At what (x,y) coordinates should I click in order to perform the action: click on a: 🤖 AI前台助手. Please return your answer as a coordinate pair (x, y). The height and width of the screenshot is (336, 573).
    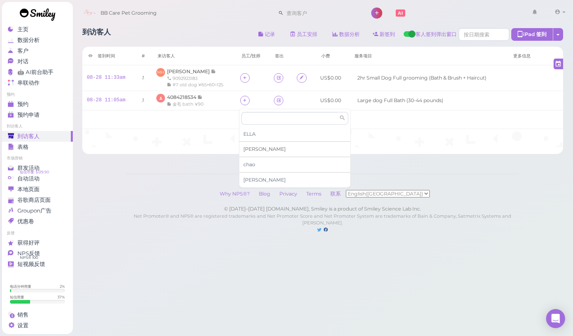
    Looking at the image, I should click on (37, 72).